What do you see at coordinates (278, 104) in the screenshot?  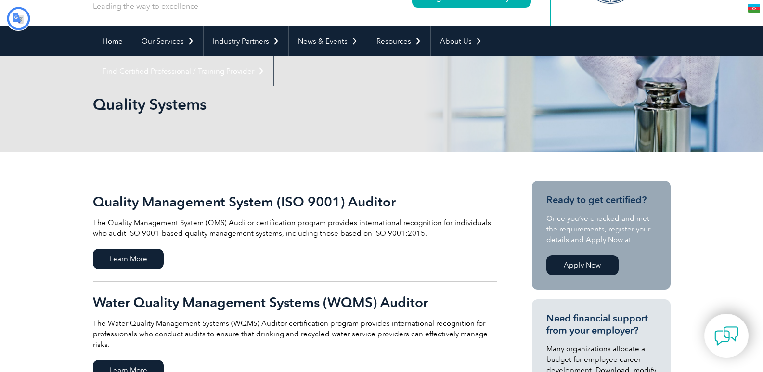 I see `h1: Quality Systems` at bounding box center [278, 104].